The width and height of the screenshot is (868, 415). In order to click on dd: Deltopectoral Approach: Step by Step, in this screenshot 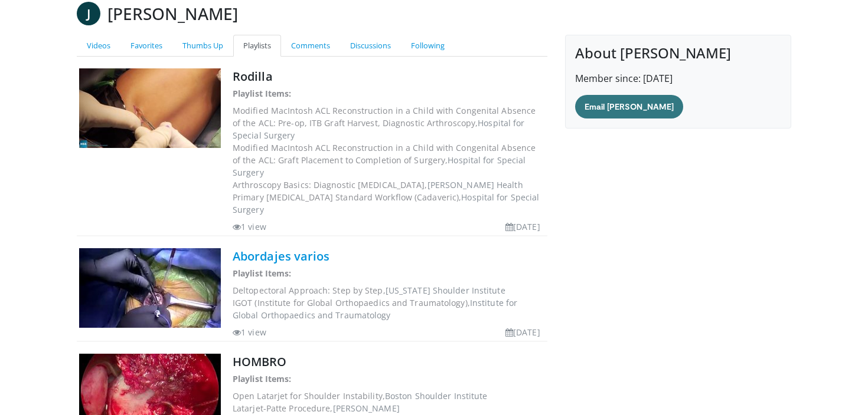, I will do `click(389, 290)`.